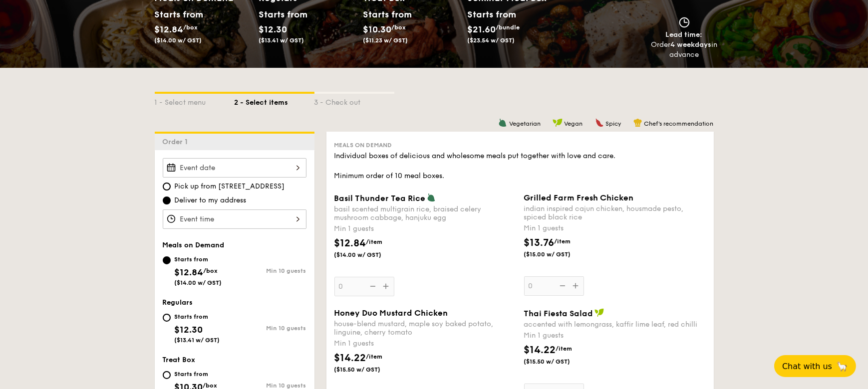 Image resolution: width=868 pixels, height=389 pixels. Describe the element at coordinates (491, 40) in the screenshot. I see `span: ($23.54 w/ GST)` at that location.